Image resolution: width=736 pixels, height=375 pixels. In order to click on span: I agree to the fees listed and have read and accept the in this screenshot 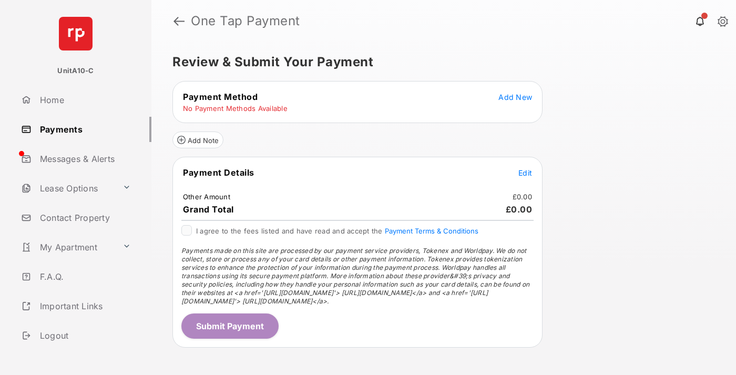, I will do `click(337, 231)`.